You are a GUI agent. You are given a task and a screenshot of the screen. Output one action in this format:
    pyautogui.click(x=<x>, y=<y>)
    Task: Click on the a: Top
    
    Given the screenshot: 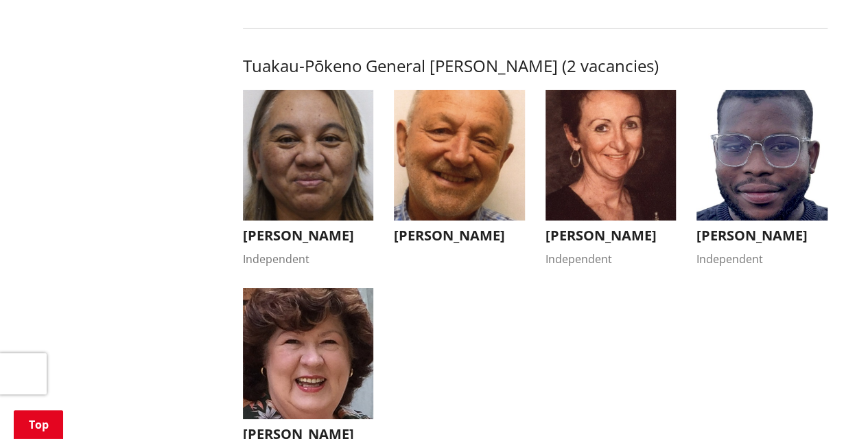 What is the action you would take?
    pyautogui.click(x=38, y=424)
    